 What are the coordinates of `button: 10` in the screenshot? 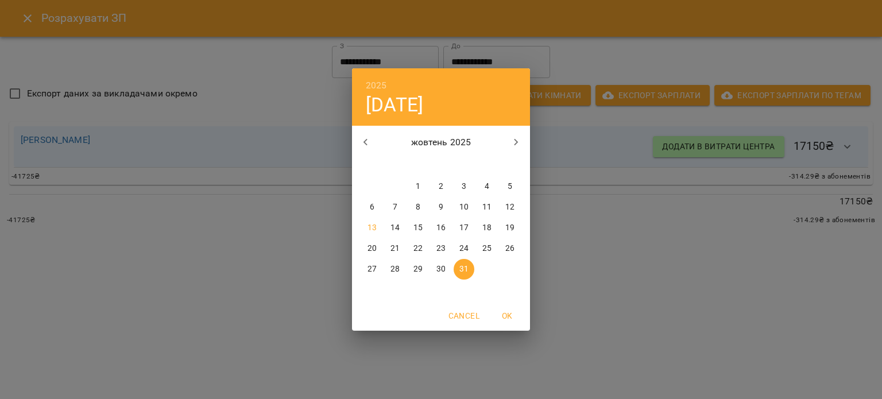 It's located at (464, 207).